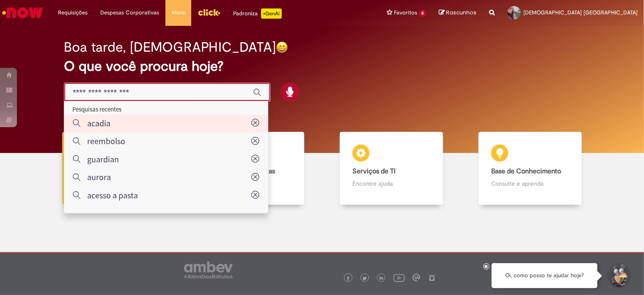  I want to click on img: logo_footer_workplace.png, so click(417, 277).